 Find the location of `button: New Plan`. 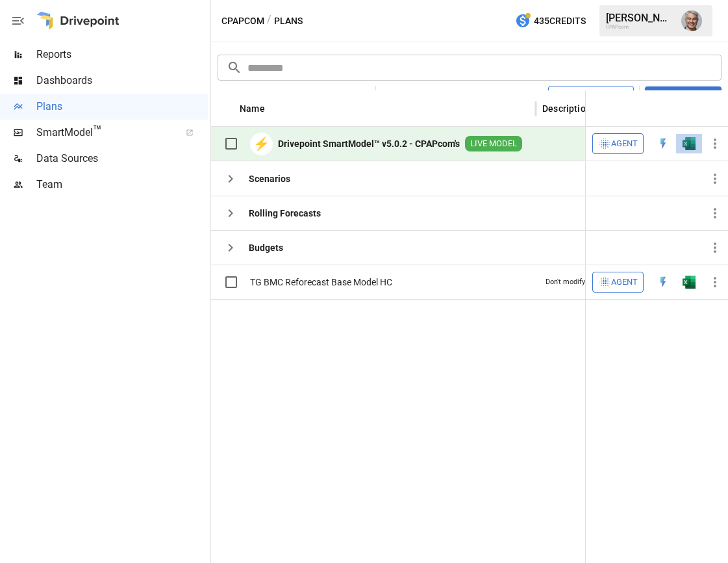

button: New Plan is located at coordinates (684, 105).